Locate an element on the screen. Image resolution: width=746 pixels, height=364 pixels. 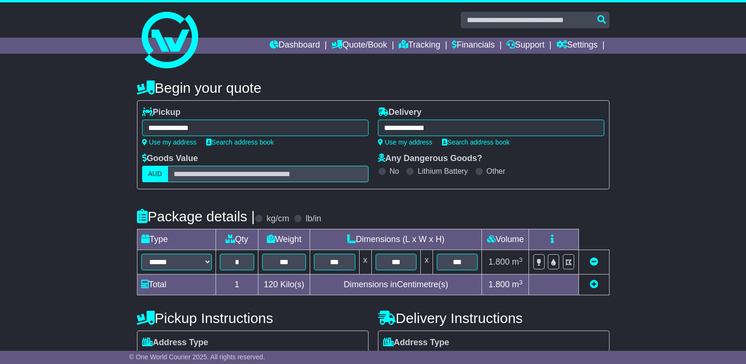
h4: Begin your quote is located at coordinates (373, 88).